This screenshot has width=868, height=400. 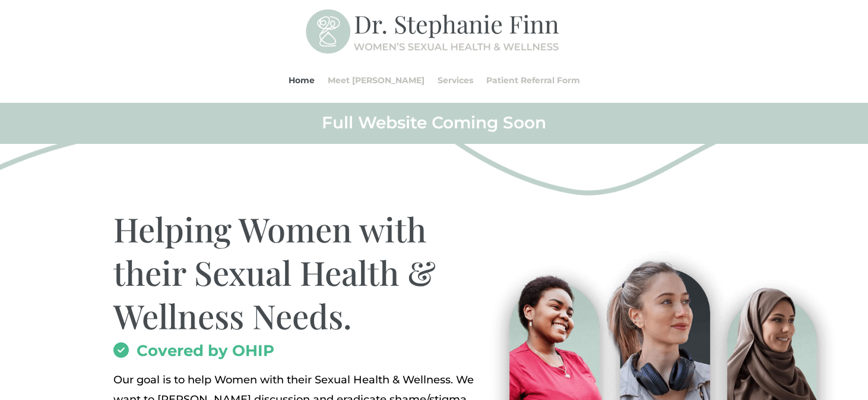 What do you see at coordinates (434, 125) in the screenshot?
I see `h2: Full Website Coming Soon` at bounding box center [434, 125].